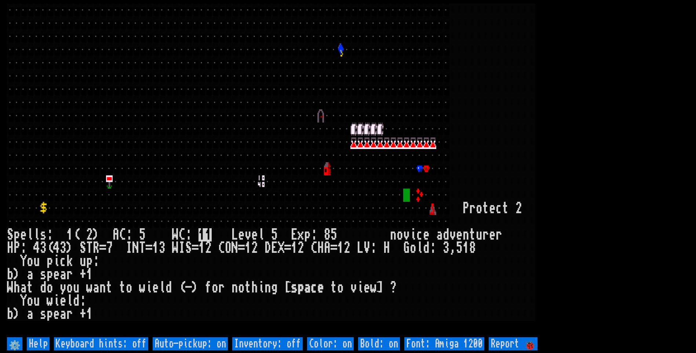 The height and width of the screenshot is (353, 696). I want to click on input: Font: Amiga 1200, so click(444, 344).